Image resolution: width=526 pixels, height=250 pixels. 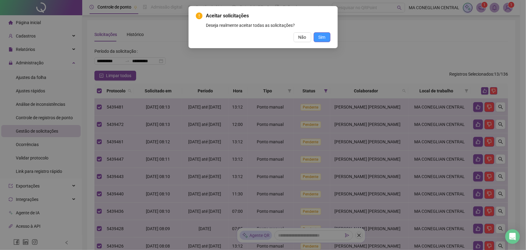 I want to click on span: Não, so click(x=303, y=37).